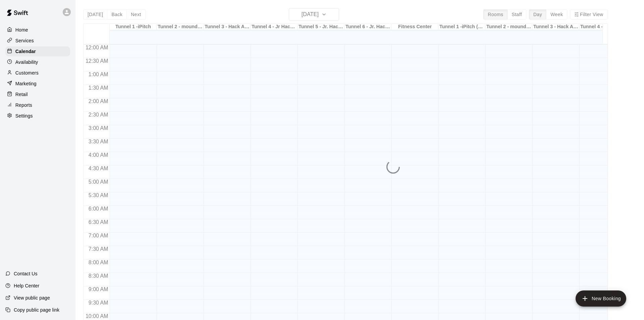 The height and width of the screenshot is (320, 644). Describe the element at coordinates (97, 48) in the screenshot. I see `span: 12:00 AM` at that location.